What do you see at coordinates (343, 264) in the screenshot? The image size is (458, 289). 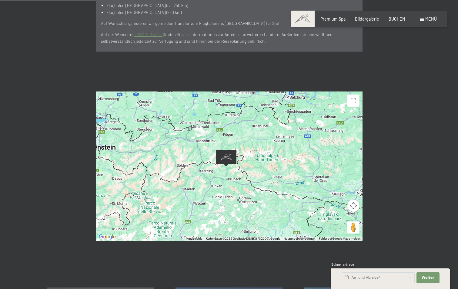 I see `span: Schnellanfrage` at bounding box center [343, 264].